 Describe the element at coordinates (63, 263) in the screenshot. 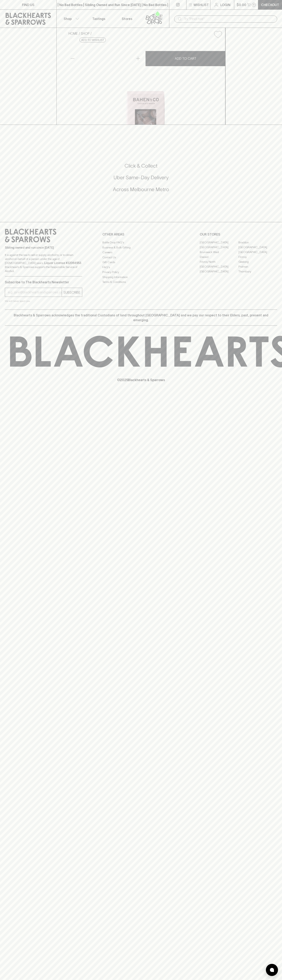

I see `strong: Liquor License #32064953` at that location.